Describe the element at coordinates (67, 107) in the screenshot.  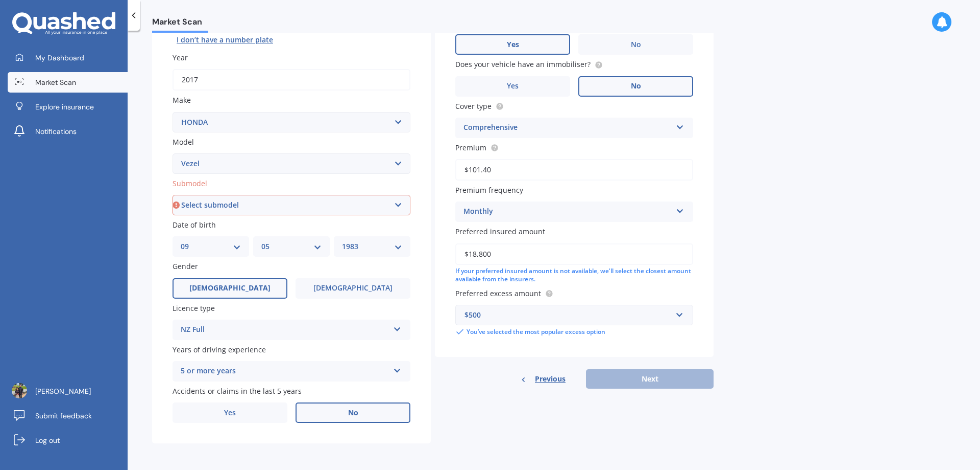
I see `a: Explore insurance` at that location.